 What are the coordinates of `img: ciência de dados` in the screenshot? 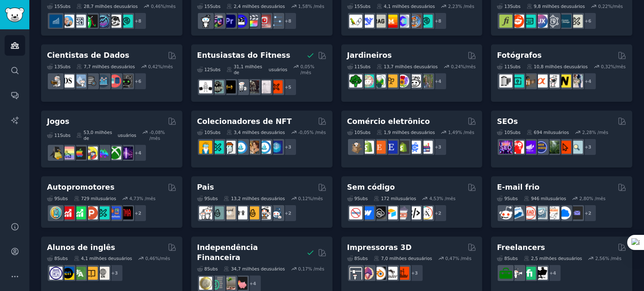 It's located at (68, 81).